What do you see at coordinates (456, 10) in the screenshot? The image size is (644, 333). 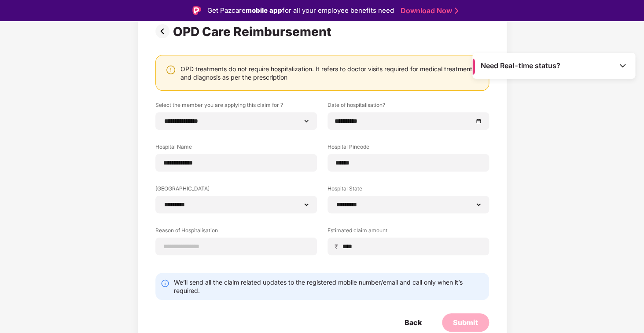 I see `img: Stroke` at bounding box center [456, 10].